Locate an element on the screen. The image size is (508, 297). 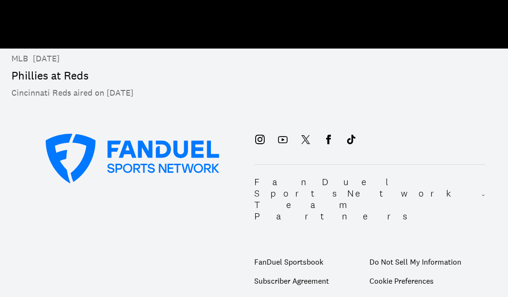
p: FanDuel Sportsbook is located at coordinates (312, 262).